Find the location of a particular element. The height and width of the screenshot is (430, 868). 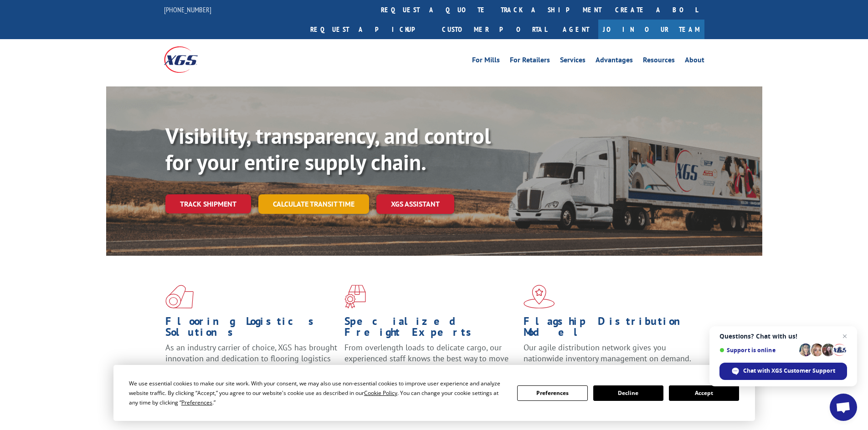

a: Resources is located at coordinates (659, 61).